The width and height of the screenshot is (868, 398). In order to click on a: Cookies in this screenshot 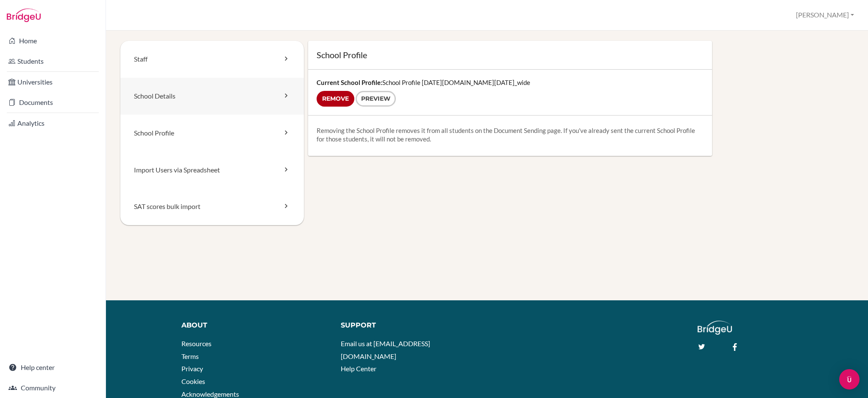, I will do `click(193, 381)`.